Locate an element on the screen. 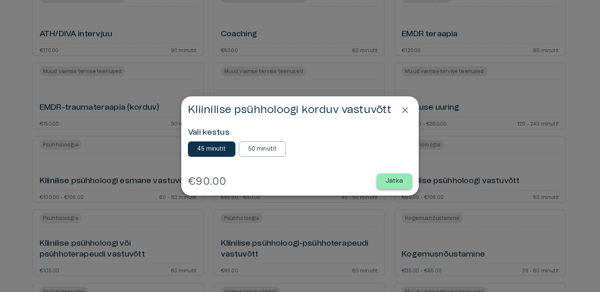 The image size is (600, 292). p: 45 minutit is located at coordinates (212, 149).